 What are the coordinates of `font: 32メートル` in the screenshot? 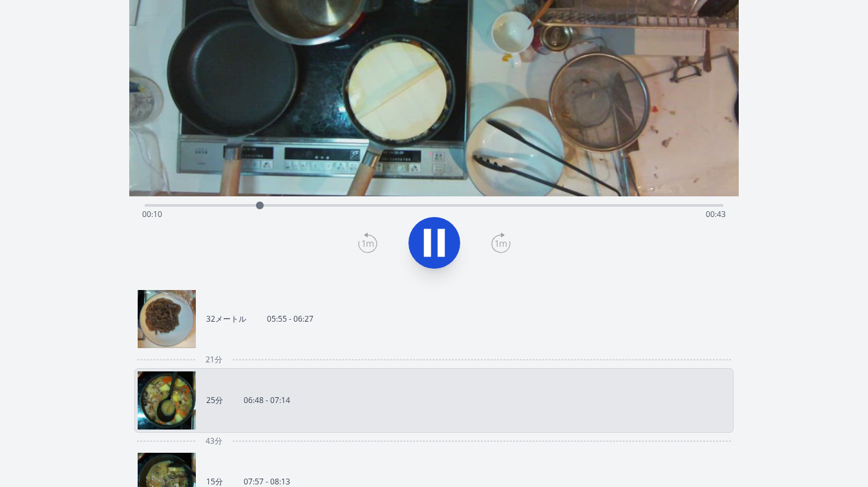 It's located at (226, 319).